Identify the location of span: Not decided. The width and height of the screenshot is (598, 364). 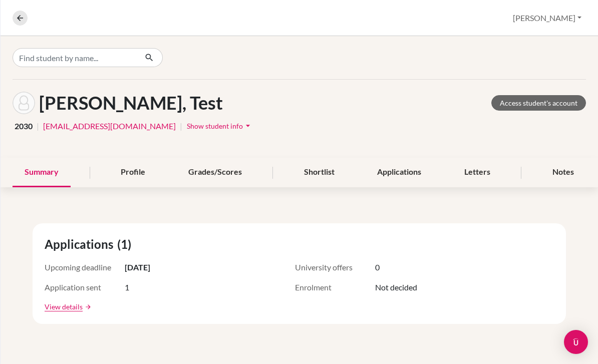
(396, 288).